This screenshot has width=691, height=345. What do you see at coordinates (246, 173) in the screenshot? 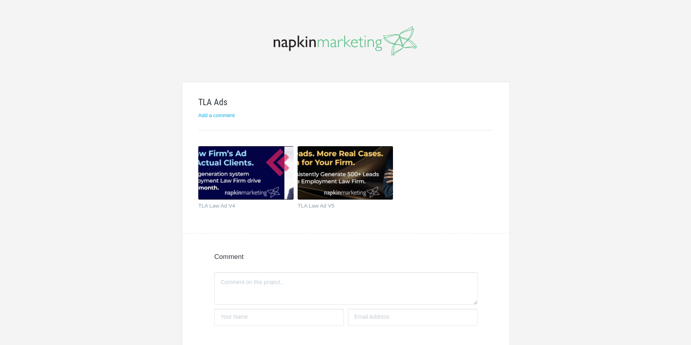
I see `img: napkinmarketing_iuso0i_thumb.jpg` at bounding box center [246, 173].